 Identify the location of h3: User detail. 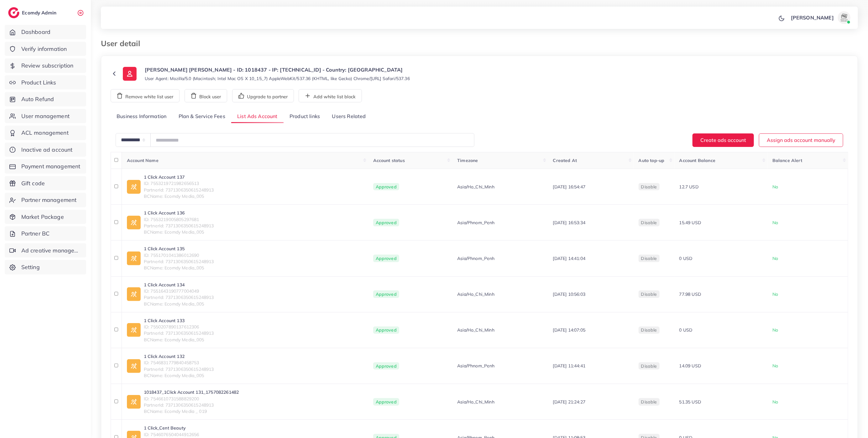
(123, 43).